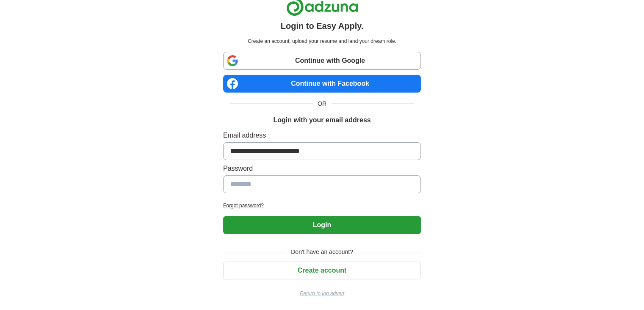 This screenshot has height=310, width=644. Describe the element at coordinates (322, 135) in the screenshot. I see `label: Email address` at that location.